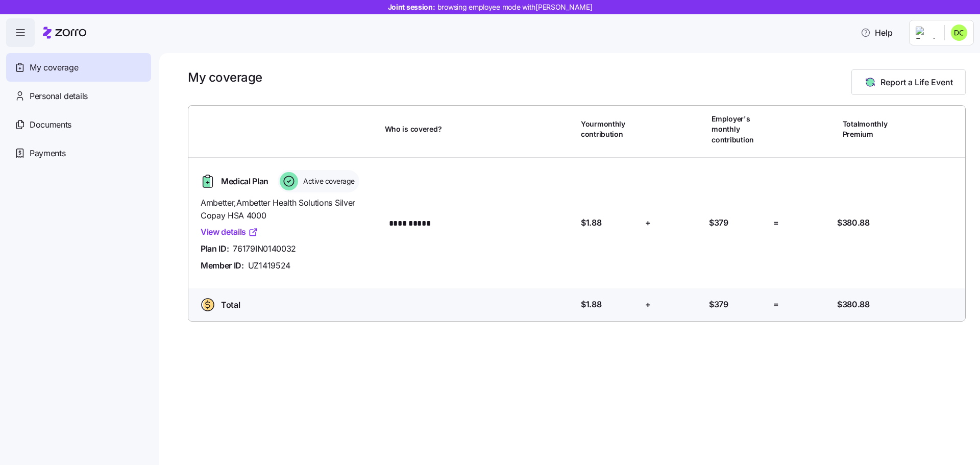 This screenshot has height=465, width=980. I want to click on button: Help, so click(876, 32).